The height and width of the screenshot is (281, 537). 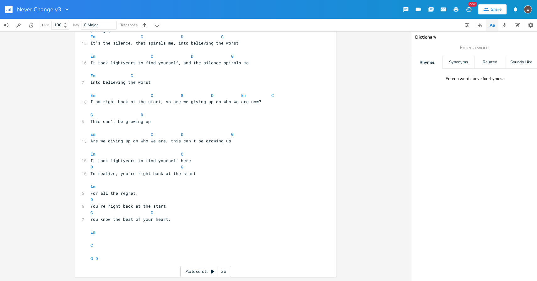 What do you see at coordinates (521, 62) in the screenshot?
I see `div: Sounds Like` at bounding box center [521, 62].